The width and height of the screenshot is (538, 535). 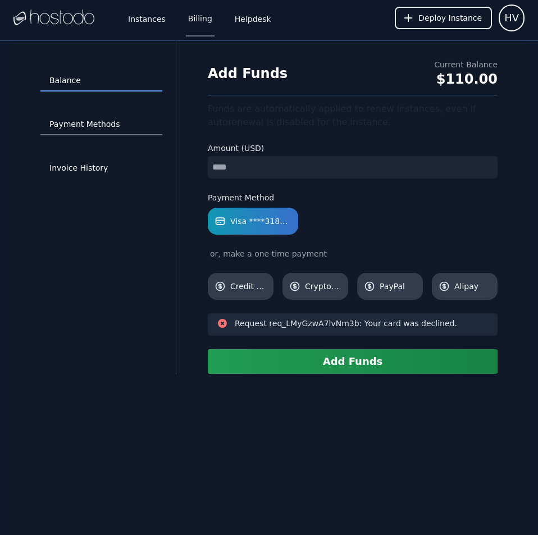 I want to click on button: User menu, so click(x=511, y=18).